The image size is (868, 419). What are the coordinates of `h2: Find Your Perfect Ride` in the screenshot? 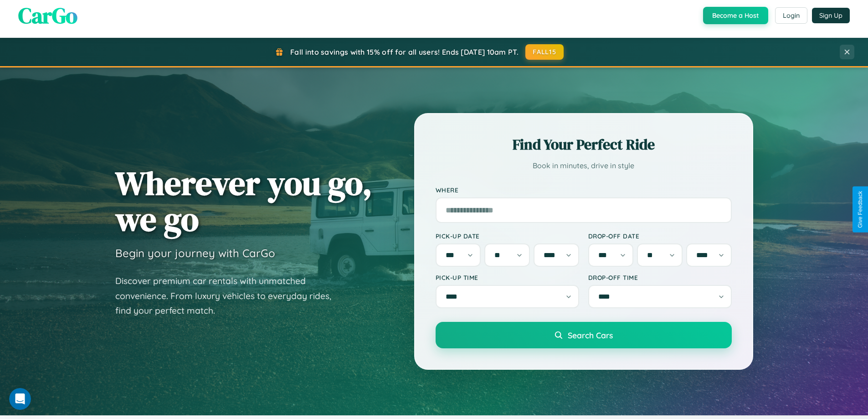 It's located at (584, 145).